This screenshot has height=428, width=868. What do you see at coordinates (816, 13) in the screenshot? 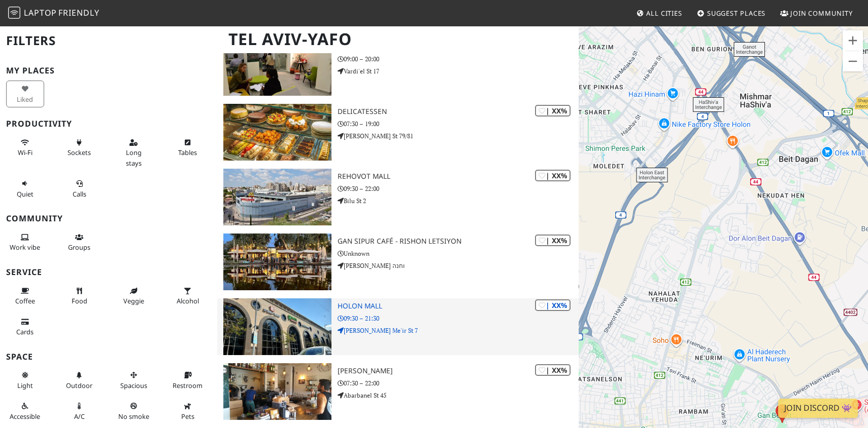
I see `a: Join Community` at bounding box center [816, 13].